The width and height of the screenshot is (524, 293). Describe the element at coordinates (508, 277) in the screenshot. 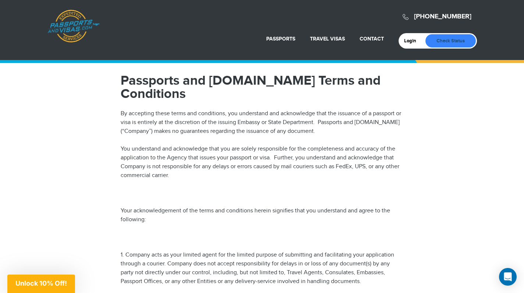

I see `div: Open Intercom Messenger` at that location.